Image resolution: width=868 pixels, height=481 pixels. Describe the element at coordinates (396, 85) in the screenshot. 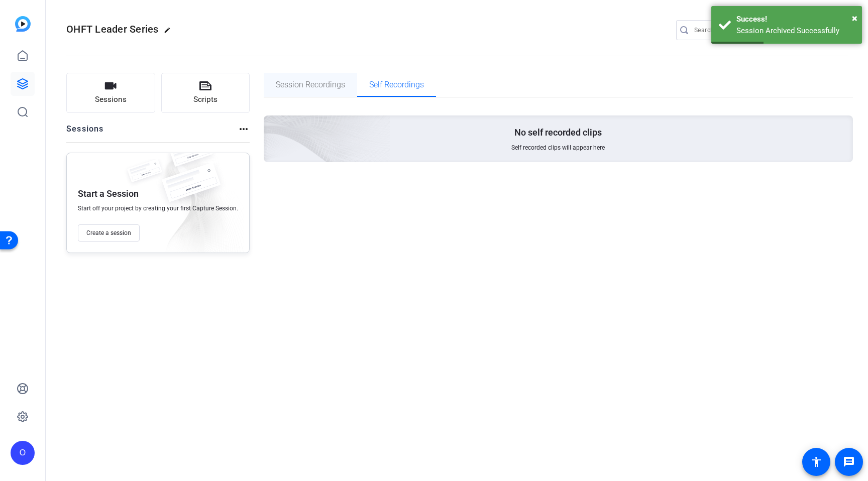

I see `span: Self Recordings` at that location.